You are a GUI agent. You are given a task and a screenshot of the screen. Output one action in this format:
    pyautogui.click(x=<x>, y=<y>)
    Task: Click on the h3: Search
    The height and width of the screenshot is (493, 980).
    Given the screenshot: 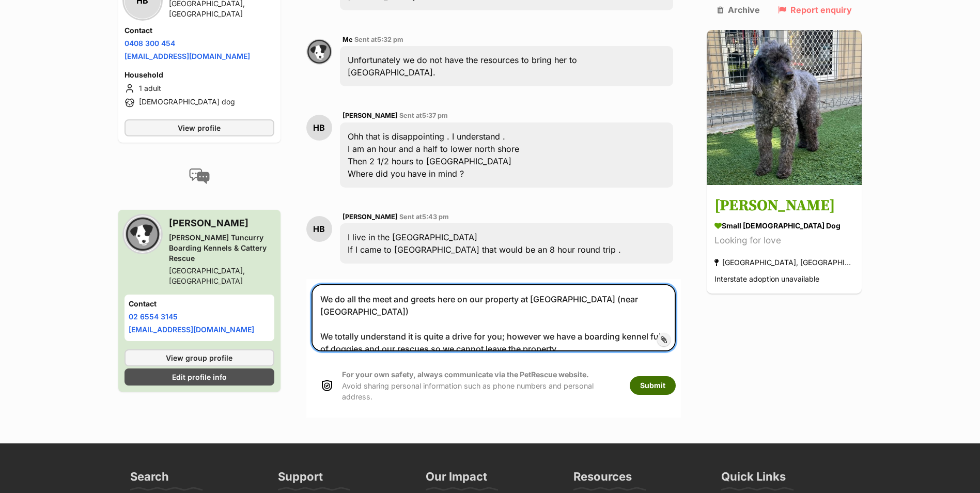 What is the action you would take?
    pyautogui.click(x=149, y=479)
    